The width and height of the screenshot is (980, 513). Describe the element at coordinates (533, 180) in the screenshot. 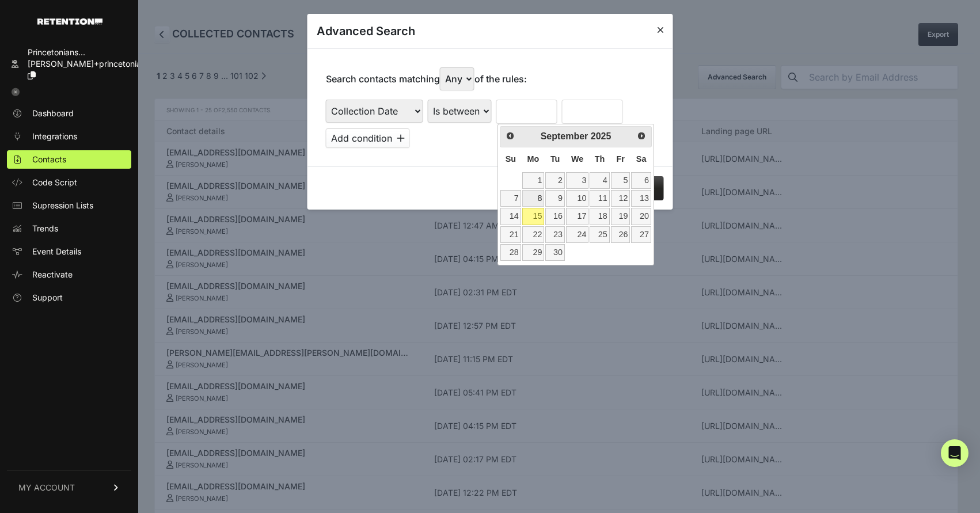

I see `a: 1` at that location.